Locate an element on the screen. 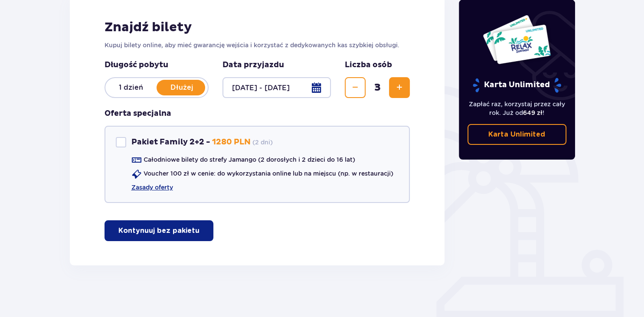  button: Zmniejsz is located at coordinates (355, 88).